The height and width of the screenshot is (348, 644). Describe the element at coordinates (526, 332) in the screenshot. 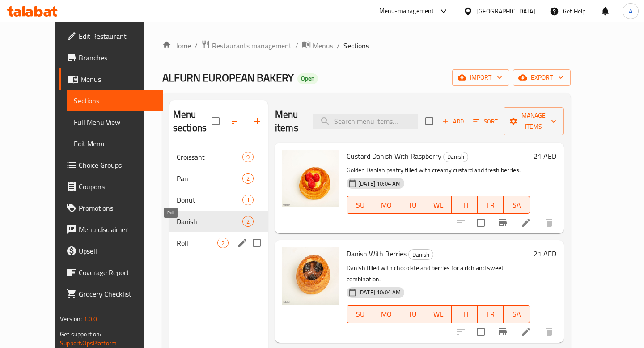

I see `a: Edit menu item` at that location.